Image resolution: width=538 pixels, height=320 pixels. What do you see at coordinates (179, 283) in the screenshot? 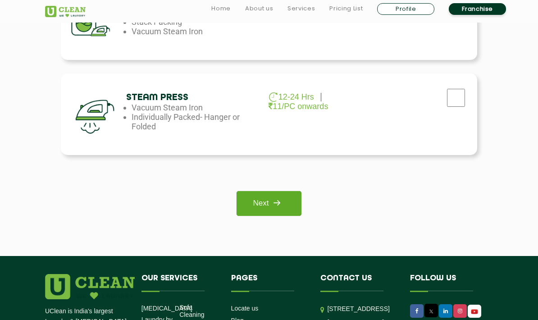
I see `h4: Our Services` at bounding box center [179, 283].